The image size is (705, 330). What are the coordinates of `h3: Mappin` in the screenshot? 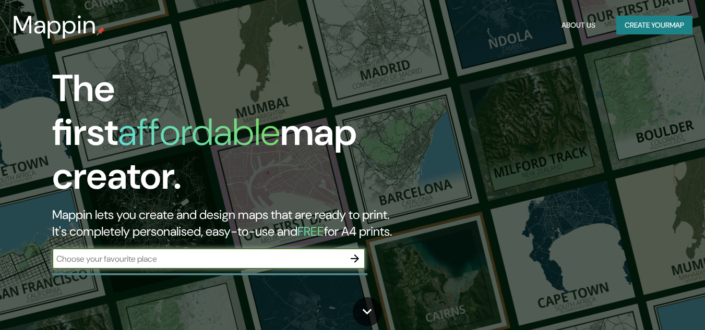 It's located at (54, 25).